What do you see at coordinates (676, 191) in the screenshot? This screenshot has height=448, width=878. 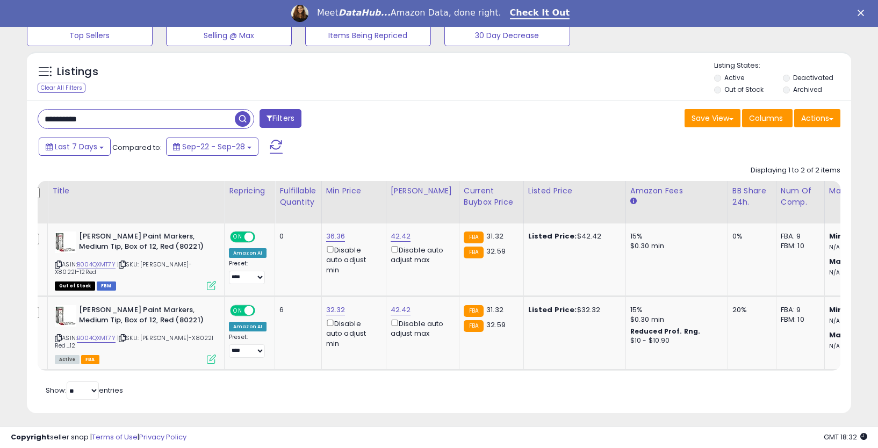 I see `div: Amazon Fees` at bounding box center [676, 191].